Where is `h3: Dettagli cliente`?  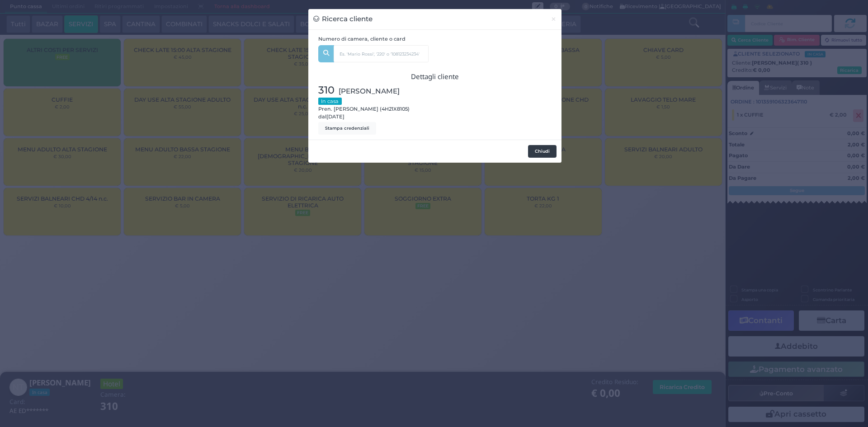
h3: Dettagli cliente is located at coordinates (435, 76).